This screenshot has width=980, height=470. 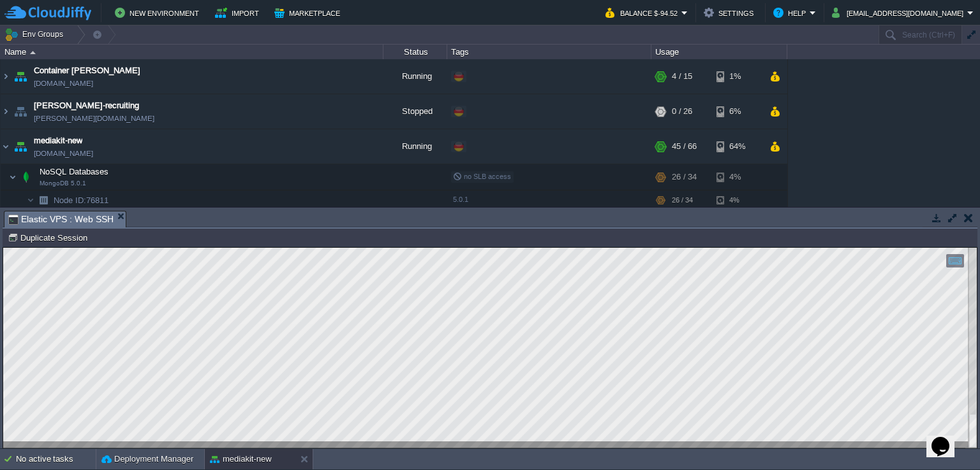 What do you see at coordinates (147, 459) in the screenshot?
I see `button: Deployment Manager` at bounding box center [147, 459].